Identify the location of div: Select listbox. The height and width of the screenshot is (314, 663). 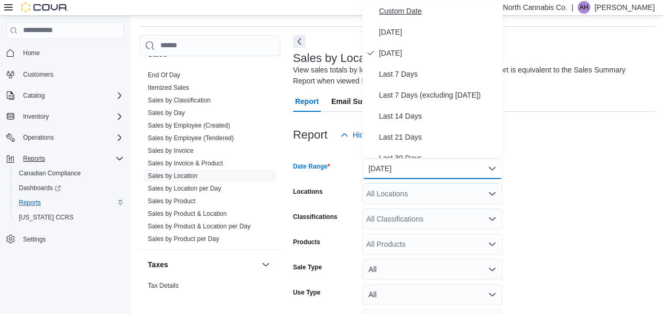
(433, 79).